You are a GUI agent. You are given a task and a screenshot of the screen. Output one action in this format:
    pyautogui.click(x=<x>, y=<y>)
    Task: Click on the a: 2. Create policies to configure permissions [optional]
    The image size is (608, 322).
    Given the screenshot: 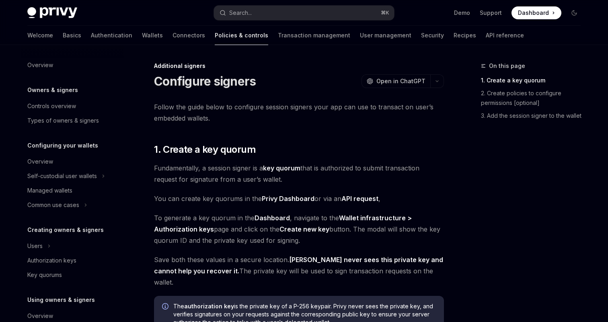 What is the action you would take?
    pyautogui.click(x=534, y=98)
    